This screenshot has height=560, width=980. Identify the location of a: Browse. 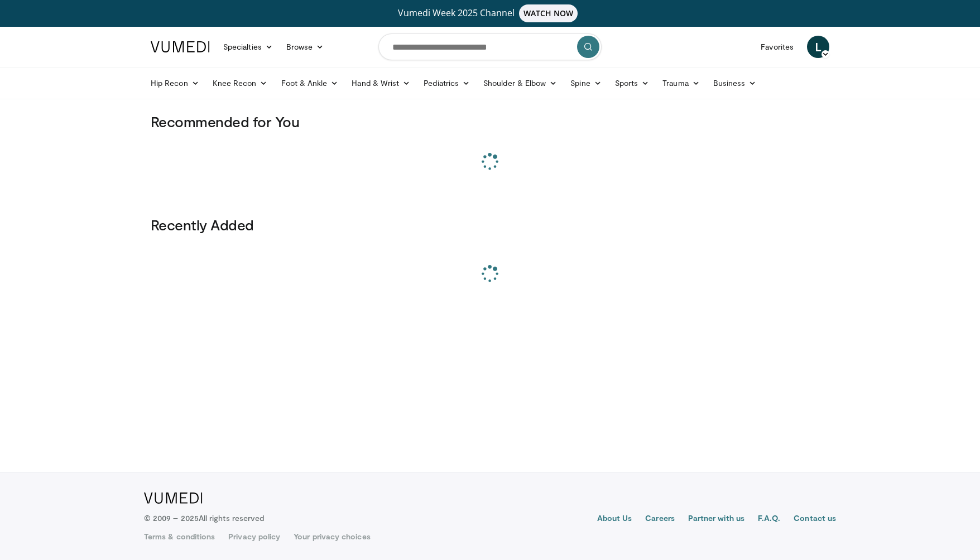
(305, 47).